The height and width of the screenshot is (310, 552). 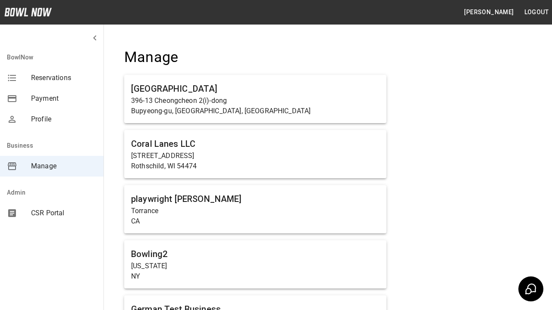 What do you see at coordinates (28, 12) in the screenshot?
I see `img: logo` at bounding box center [28, 12].